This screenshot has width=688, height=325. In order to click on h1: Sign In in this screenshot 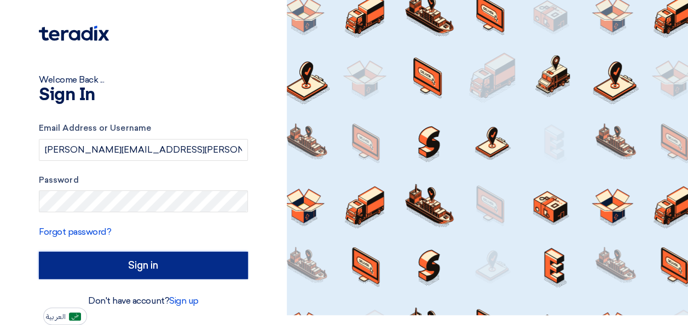, I will do `click(143, 95)`.